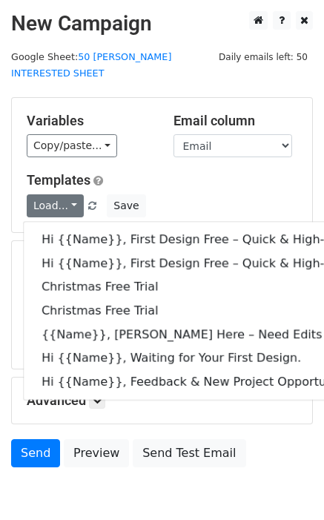  Describe the element at coordinates (89, 121) in the screenshot. I see `h5: Variables` at that location.